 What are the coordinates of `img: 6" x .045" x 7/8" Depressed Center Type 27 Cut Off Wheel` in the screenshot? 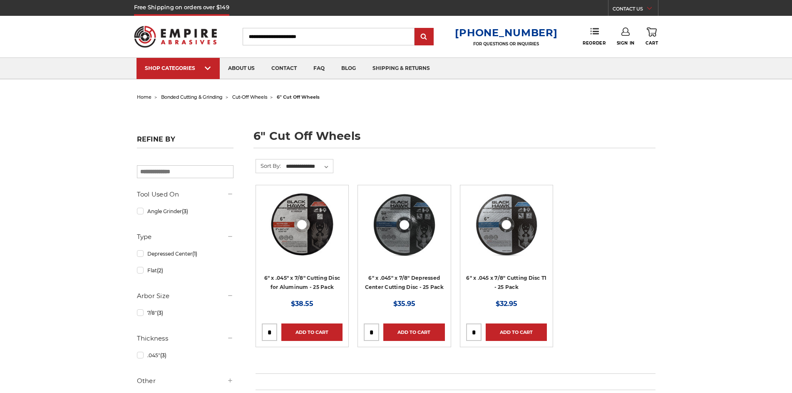 It's located at (404, 224).